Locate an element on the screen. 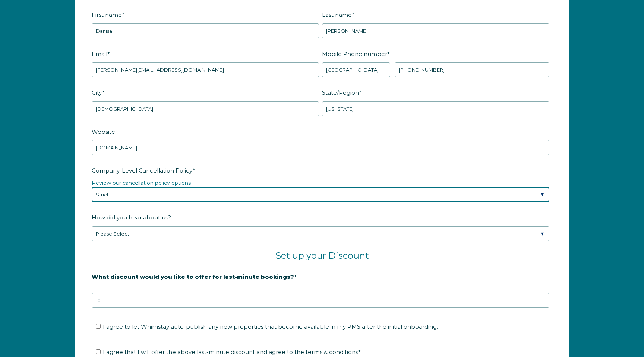  span: Last name is located at coordinates (337, 14).